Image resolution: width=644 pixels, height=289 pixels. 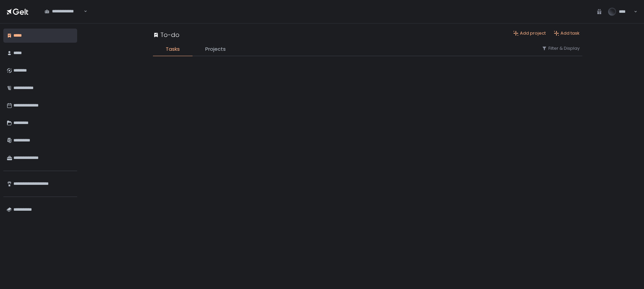 What do you see at coordinates (173, 49) in the screenshot?
I see `span: Tasks` at bounding box center [173, 49].